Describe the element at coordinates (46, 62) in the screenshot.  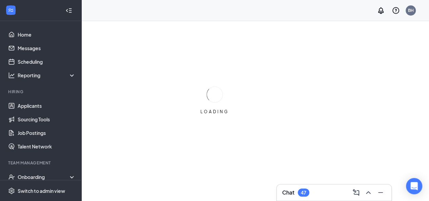
I see `a: Scheduling` at that location.